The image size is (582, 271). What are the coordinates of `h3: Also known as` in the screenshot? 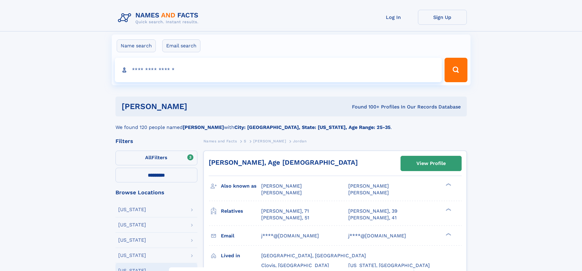 It's located at (241, 186).